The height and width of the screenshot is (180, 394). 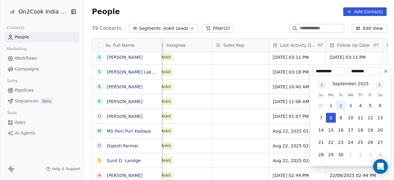 What do you see at coordinates (361, 143) in the screenshot?
I see `button: 25` at bounding box center [361, 143].